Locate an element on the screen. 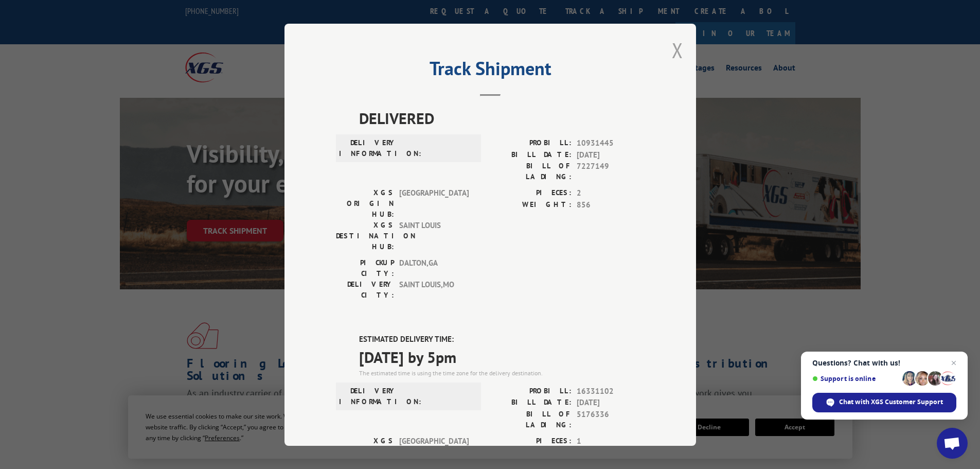 Image resolution: width=980 pixels, height=469 pixels. label: DELIVERY CITY: is located at coordinates (365, 290).